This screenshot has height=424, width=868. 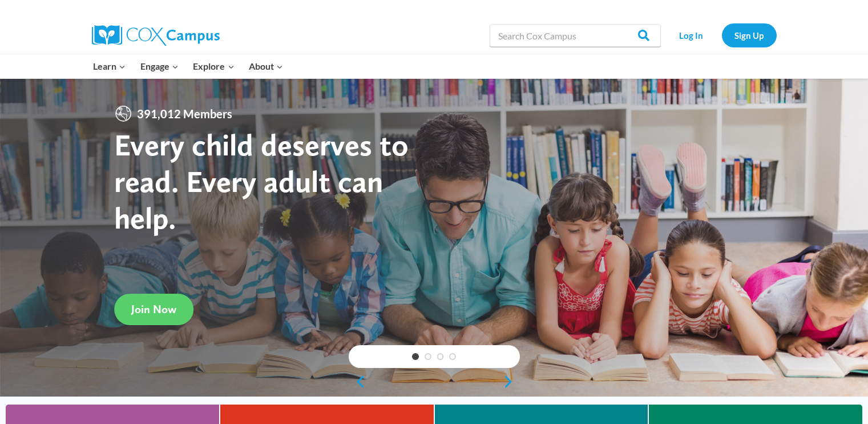 I want to click on a: 3, so click(x=440, y=356).